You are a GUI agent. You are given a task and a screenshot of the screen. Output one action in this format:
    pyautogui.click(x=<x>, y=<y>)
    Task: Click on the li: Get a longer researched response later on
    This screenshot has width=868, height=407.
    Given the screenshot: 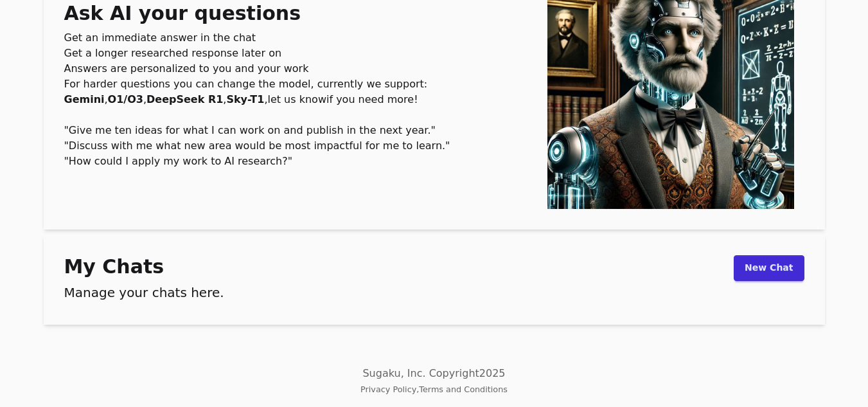 What is the action you would take?
    pyautogui.click(x=306, y=53)
    